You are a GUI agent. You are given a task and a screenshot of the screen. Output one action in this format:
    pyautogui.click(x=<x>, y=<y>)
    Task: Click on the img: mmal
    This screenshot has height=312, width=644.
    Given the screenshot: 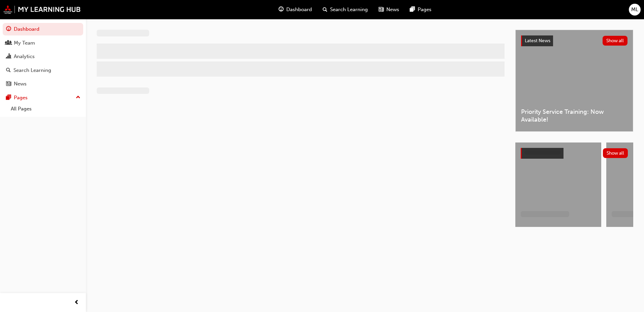 What is the action you would take?
    pyautogui.click(x=42, y=10)
    